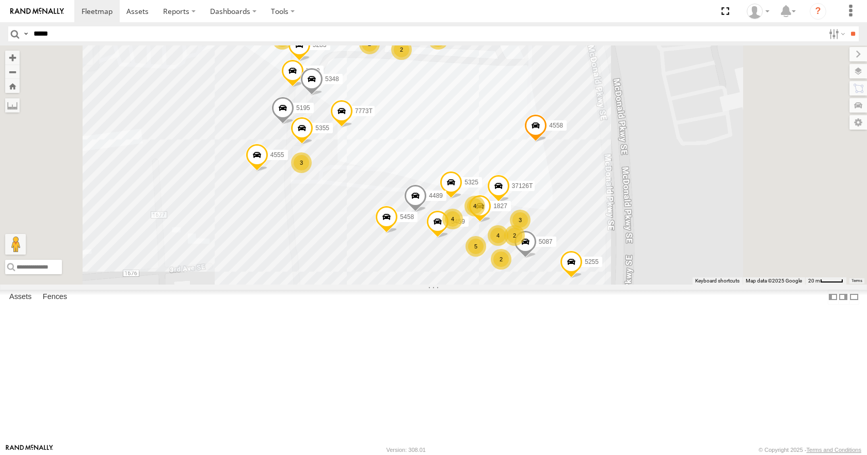  I want to click on label: Map Settings, so click(859, 122).